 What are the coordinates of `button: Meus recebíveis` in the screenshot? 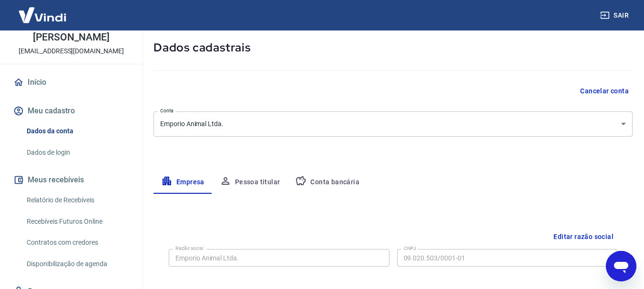 It's located at (71, 180).